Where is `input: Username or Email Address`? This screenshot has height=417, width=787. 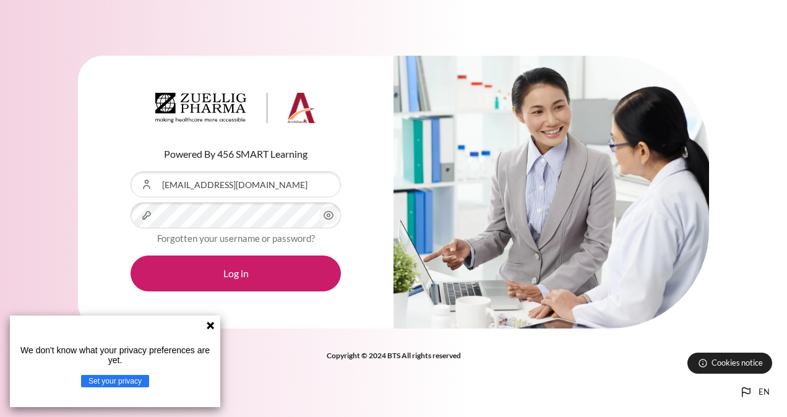
input: Username or Email Address is located at coordinates (236, 184).